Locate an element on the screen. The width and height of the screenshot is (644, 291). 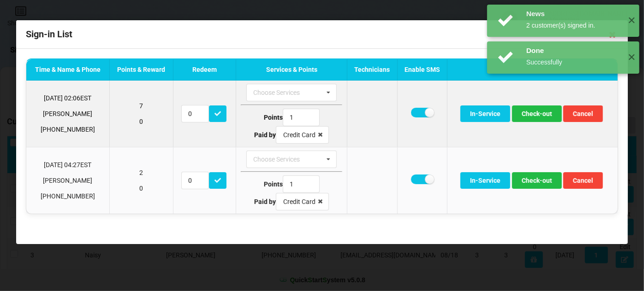
div: Done is located at coordinates (573, 51).